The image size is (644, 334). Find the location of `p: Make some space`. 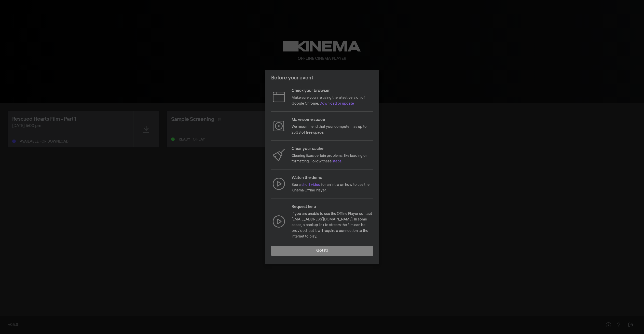

p: Make some space is located at coordinates (332, 120).